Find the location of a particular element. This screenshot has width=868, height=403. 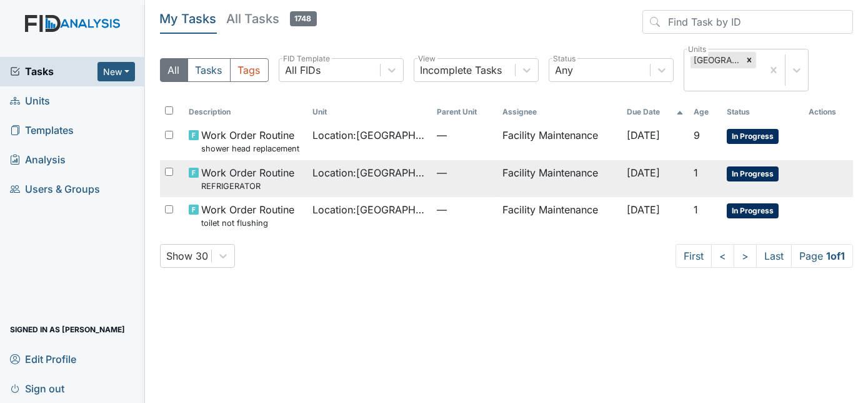

button: All is located at coordinates (174, 70).